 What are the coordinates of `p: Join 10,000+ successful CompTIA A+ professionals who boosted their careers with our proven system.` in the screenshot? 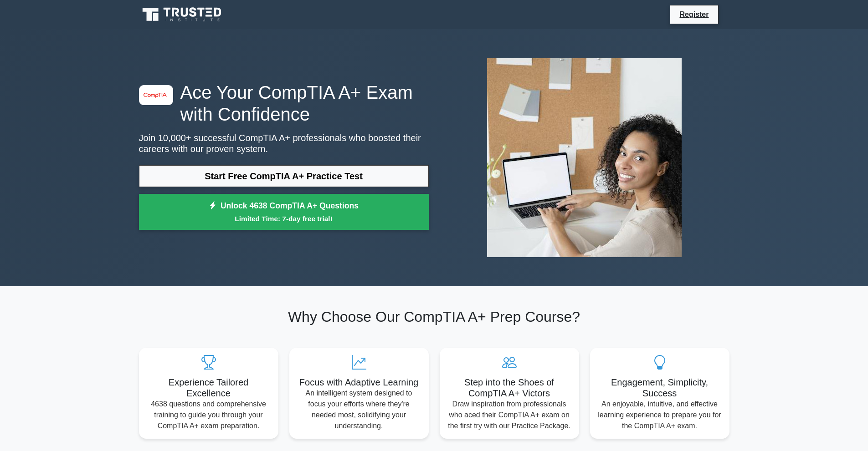 It's located at (284, 143).